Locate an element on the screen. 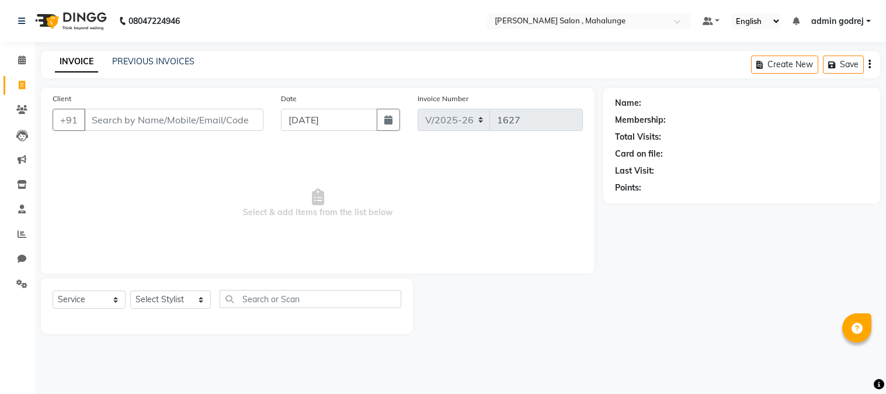 This screenshot has height=394, width=886. div: Total Visits: is located at coordinates (638, 137).